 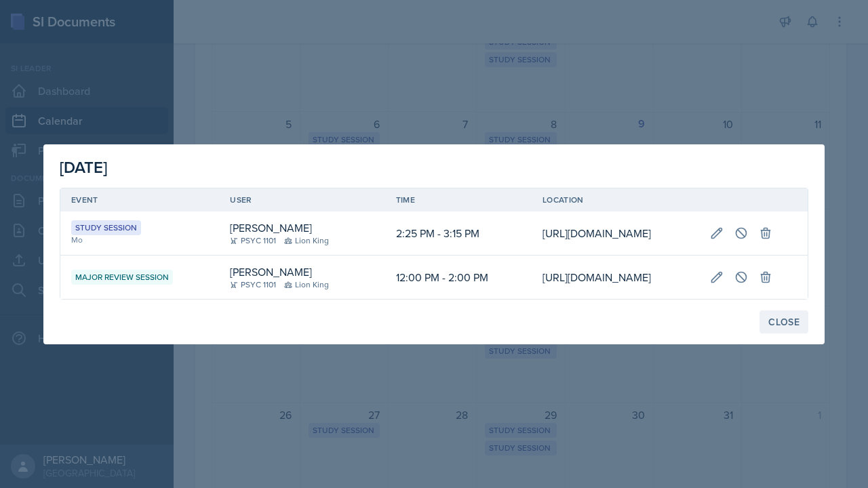 What do you see at coordinates (139, 200) in the screenshot?
I see `th: Event` at bounding box center [139, 200].